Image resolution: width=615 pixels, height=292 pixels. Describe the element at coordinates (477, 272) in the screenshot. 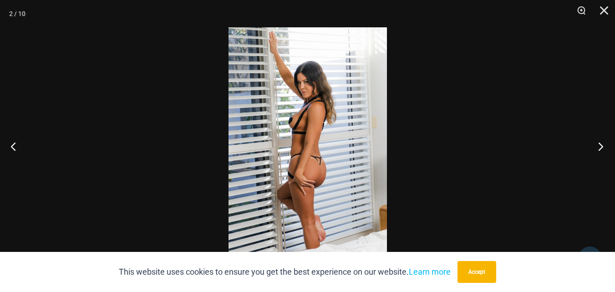

I see `button: Accept` at that location.